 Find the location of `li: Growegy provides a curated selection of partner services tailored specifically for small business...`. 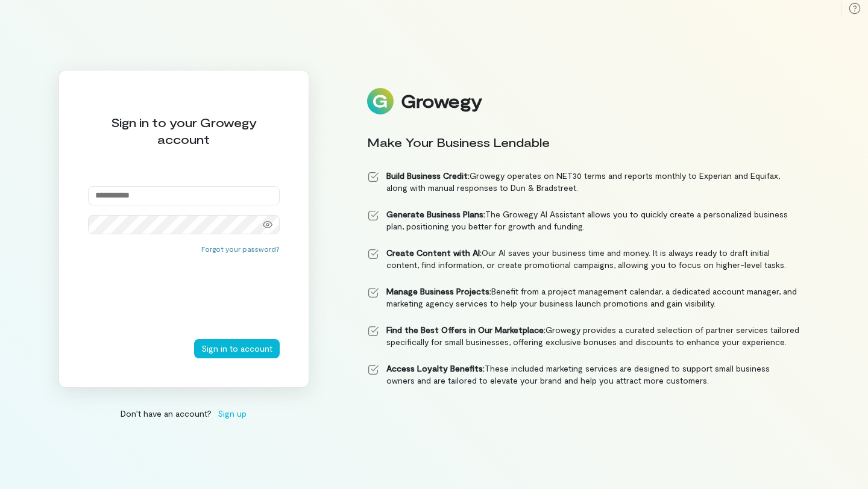

li: Growegy provides a curated selection of partner services tailored specifically for small business... is located at coordinates (584, 336).